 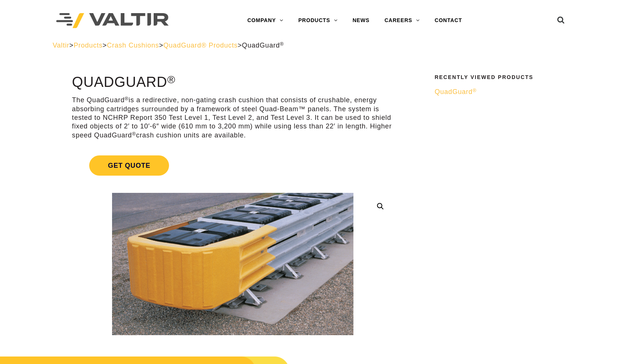 What do you see at coordinates (112, 21) in the screenshot?
I see `img: Valtir` at bounding box center [112, 21].